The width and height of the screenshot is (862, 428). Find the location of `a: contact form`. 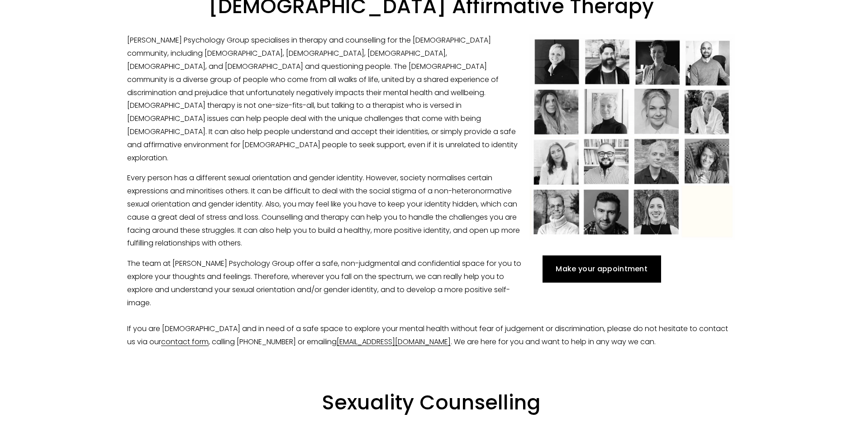

a: contact form is located at coordinates (185, 341).